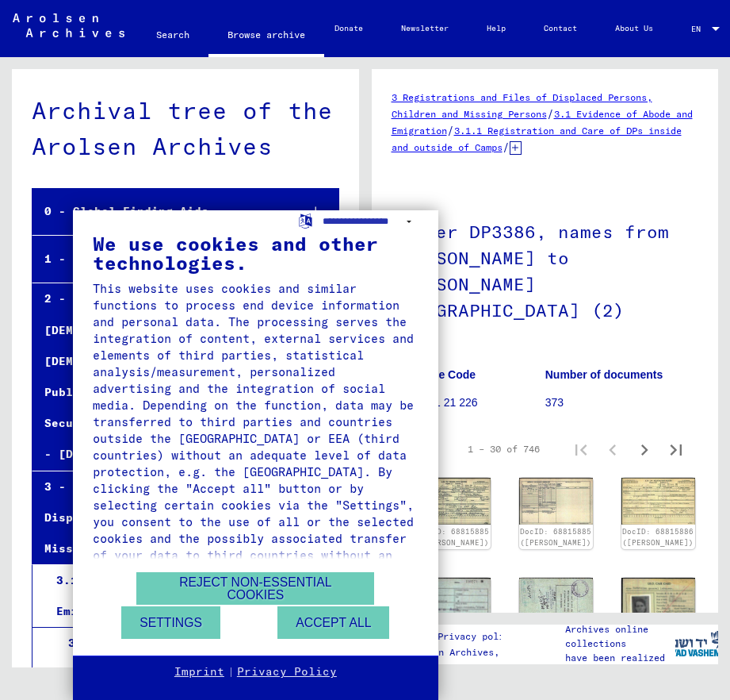  What do you see at coordinates (255, 254) in the screenshot?
I see `div: We use cookies and other technologies.` at bounding box center [255, 254].